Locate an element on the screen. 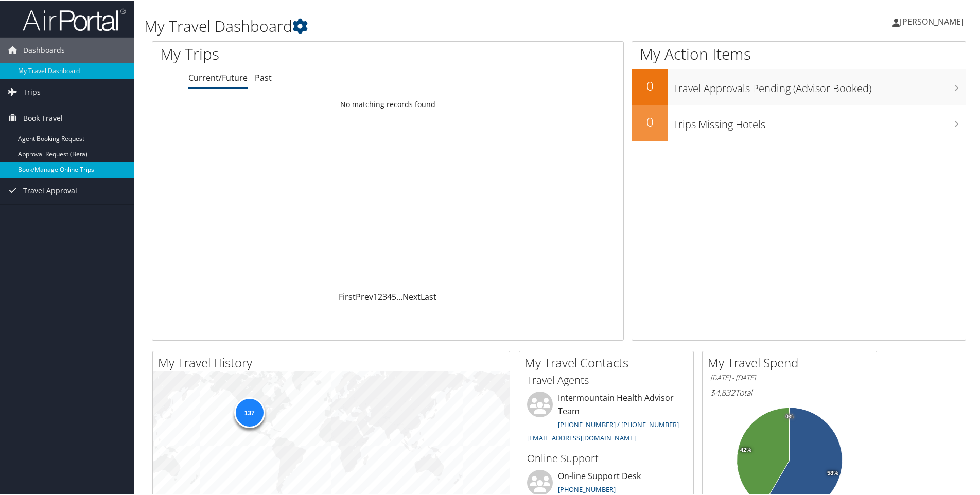  tspan: 0% is located at coordinates (790, 416).